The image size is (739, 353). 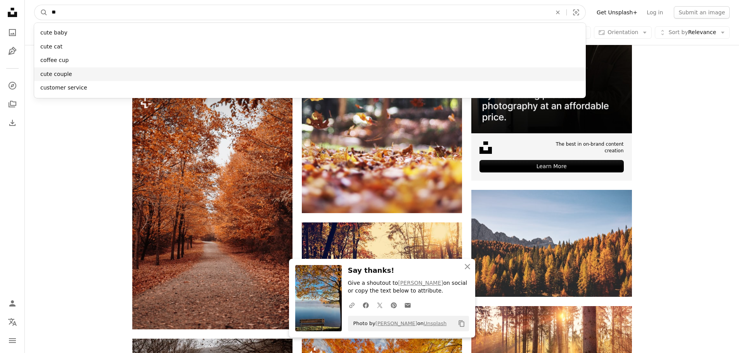 What do you see at coordinates (310, 61) in the screenshot?
I see `div: coffee cup` at bounding box center [310, 61].